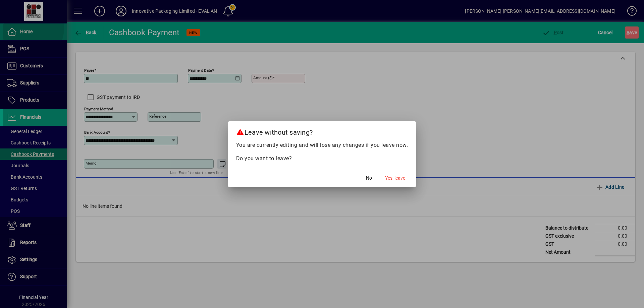 This screenshot has height=308, width=644. What do you see at coordinates (395, 178) in the screenshot?
I see `button: Yes, leave` at bounding box center [395, 178].